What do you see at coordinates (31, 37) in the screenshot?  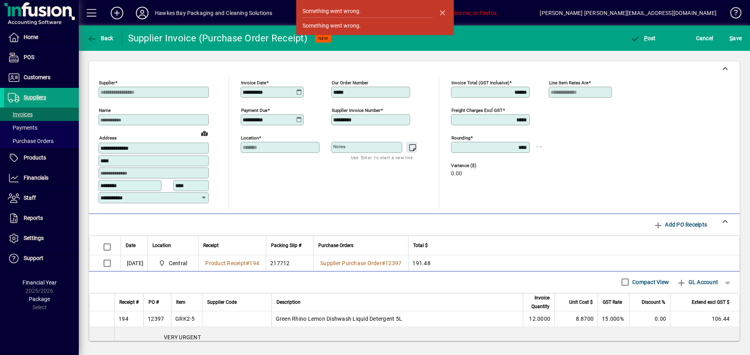 I see `span: Home` at bounding box center [31, 37].